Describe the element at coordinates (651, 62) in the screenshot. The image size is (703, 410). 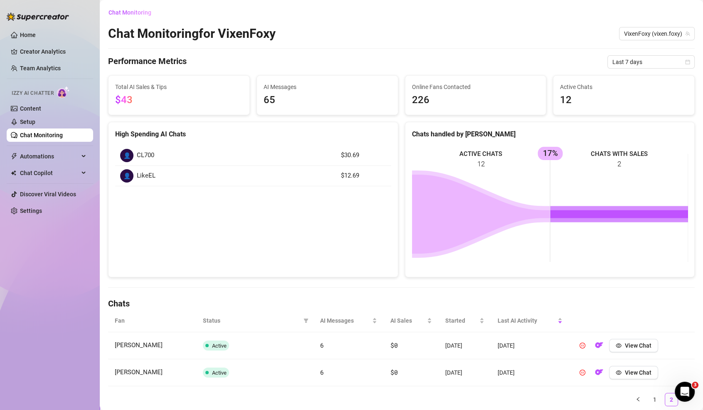
I see `span: Last 7 days` at that location.